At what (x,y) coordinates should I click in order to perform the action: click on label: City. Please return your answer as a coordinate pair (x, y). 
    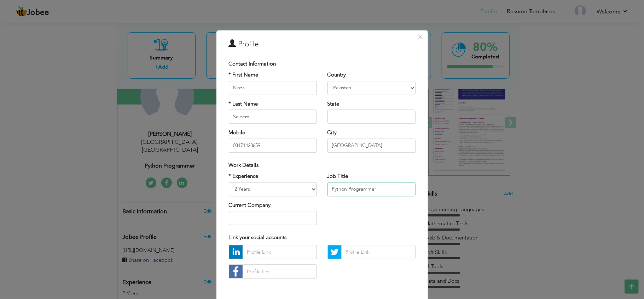
    Looking at the image, I should click on (332, 133).